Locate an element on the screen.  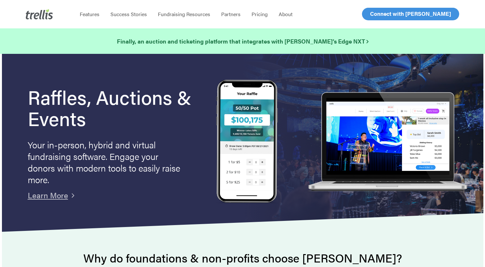
a: About is located at coordinates (285, 14).